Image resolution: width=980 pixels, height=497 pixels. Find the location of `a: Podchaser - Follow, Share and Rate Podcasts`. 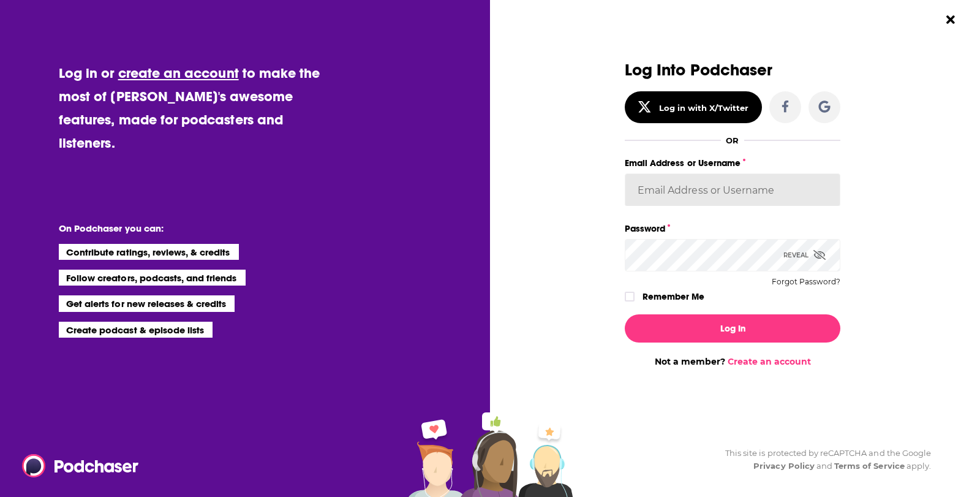

a: Podchaser - Follow, Share and Rate Podcasts is located at coordinates (76, 466).